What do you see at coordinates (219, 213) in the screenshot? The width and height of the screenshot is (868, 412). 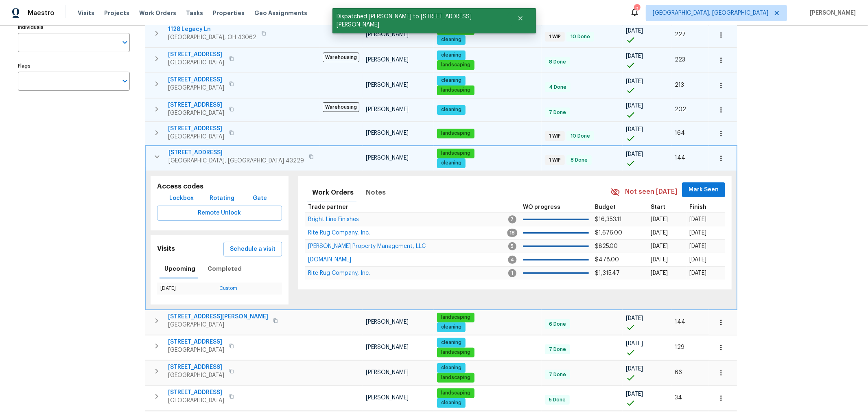 I see `button: Remote Unlock` at bounding box center [219, 213].